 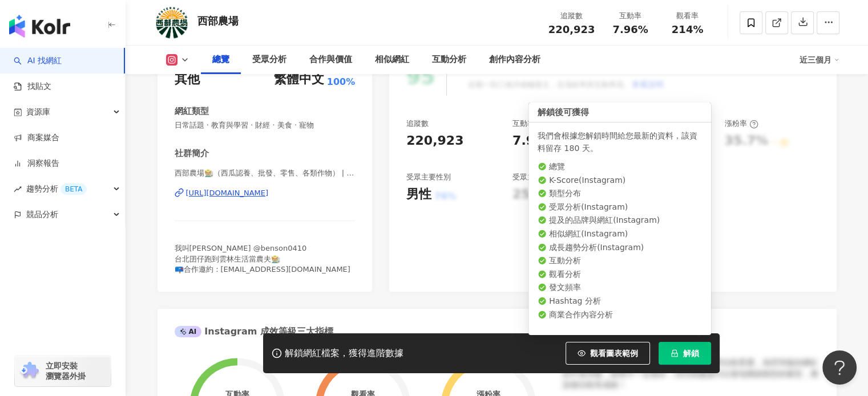 What do you see at coordinates (614, 353) in the screenshot?
I see `span: 觀看圖表範例` at bounding box center [614, 353].